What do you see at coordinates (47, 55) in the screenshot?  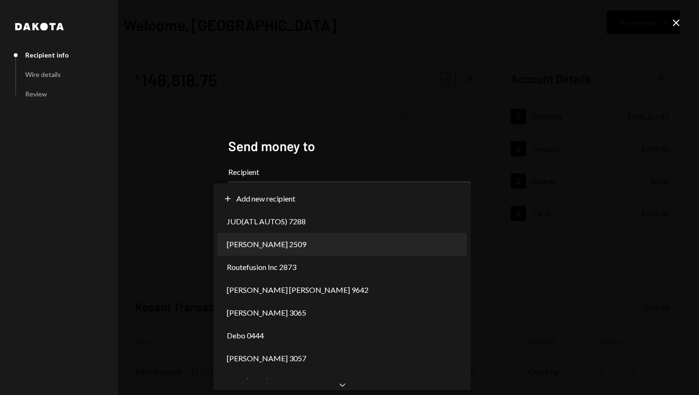 I see `div: Recipient info` at bounding box center [47, 55].